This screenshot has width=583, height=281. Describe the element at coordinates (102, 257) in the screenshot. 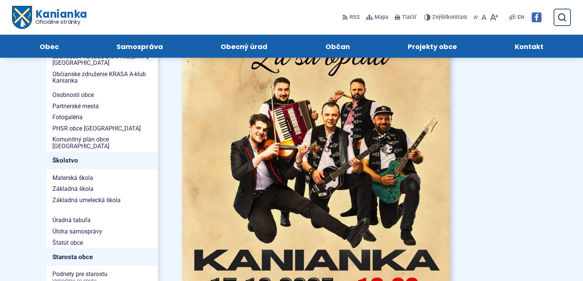

I see `span: Starosta obce` at that location.